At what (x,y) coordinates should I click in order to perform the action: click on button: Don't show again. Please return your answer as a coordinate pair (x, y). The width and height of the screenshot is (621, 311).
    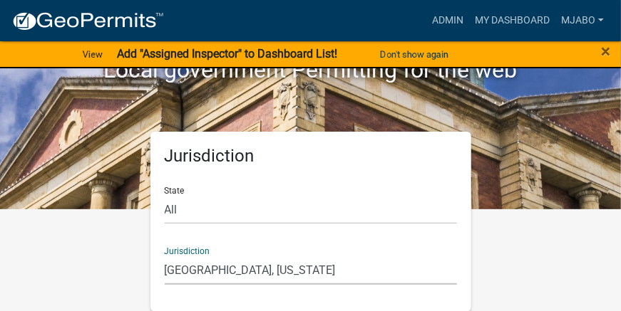
    Looking at the image, I should click on (414, 54).